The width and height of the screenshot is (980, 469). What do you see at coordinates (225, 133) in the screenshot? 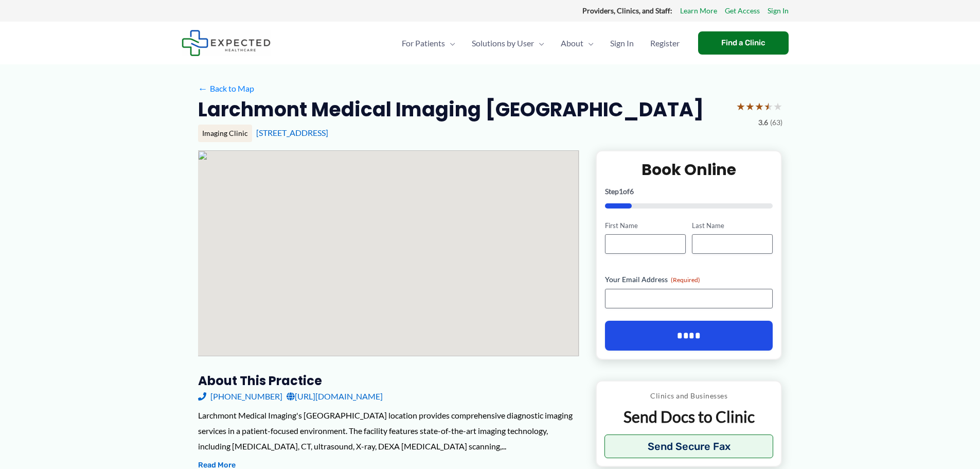
I see `div: Imaging Clinic` at bounding box center [225, 133].